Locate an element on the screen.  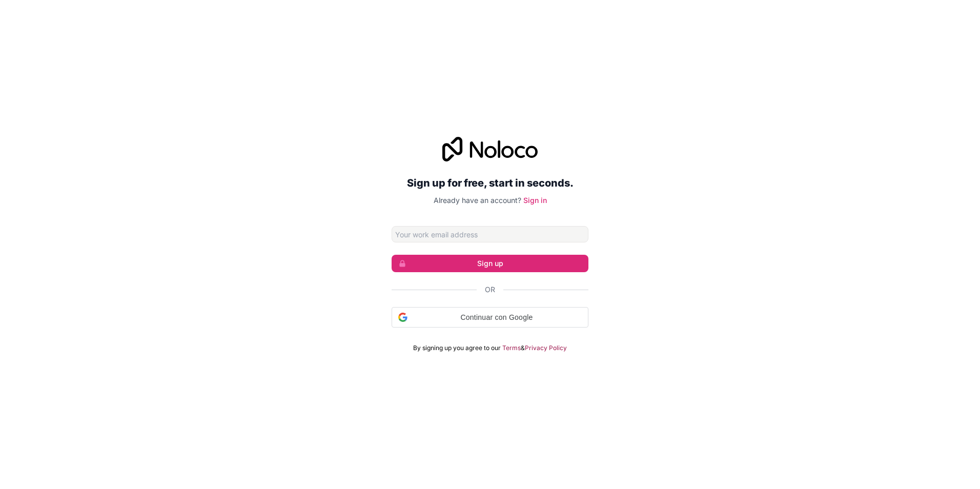
h2: Sign up for free, start in seconds. is located at coordinates (490, 183).